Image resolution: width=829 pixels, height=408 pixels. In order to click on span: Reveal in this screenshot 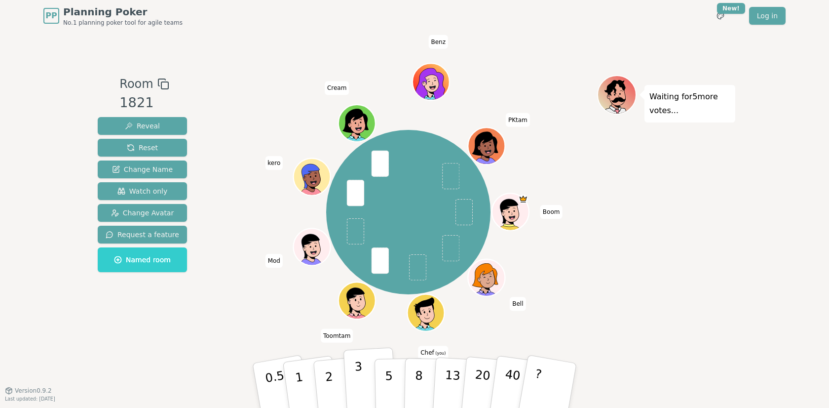, I will do `click(142, 126)`.